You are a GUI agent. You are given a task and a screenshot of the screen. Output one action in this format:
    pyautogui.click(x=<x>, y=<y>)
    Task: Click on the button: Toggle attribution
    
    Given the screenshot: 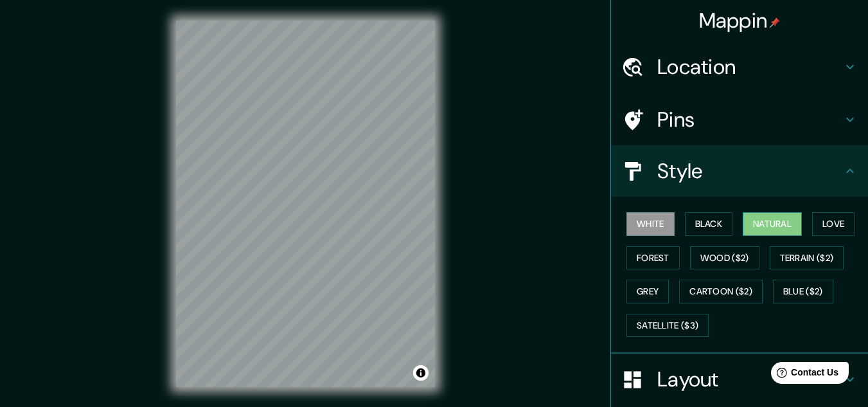 What is the action you would take?
    pyautogui.click(x=420, y=373)
    